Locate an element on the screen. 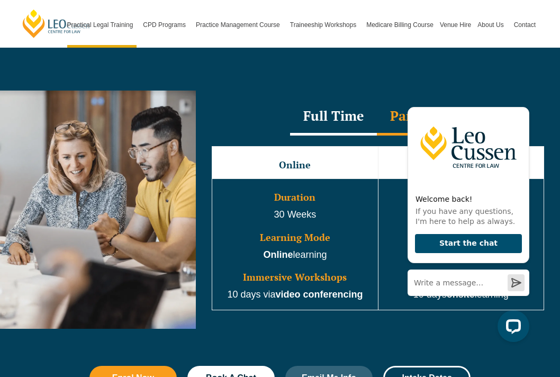 The height and width of the screenshot is (377, 560). p: 10 days via is located at coordinates (295, 295).